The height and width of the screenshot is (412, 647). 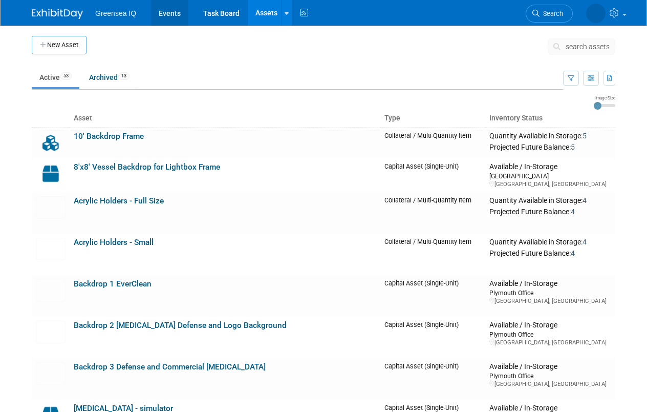 I want to click on a: Acrylic Holders - Full Size, so click(x=119, y=201).